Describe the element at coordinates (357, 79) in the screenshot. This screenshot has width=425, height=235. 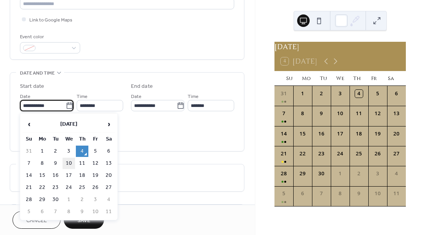
I see `div: Th` at that location.